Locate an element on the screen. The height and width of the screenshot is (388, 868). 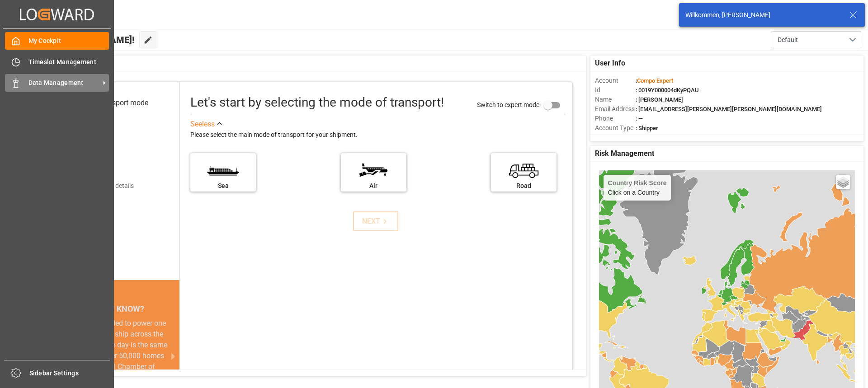
h4: Country Risk Score is located at coordinates (637, 183).